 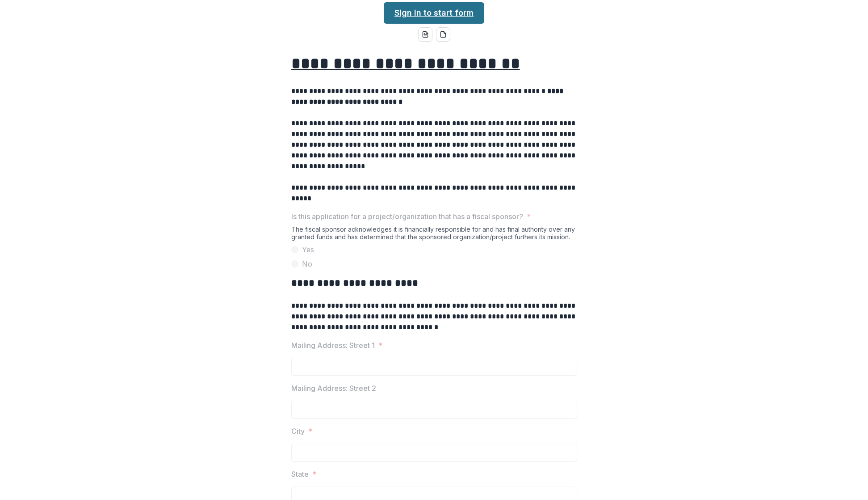 I want to click on a: Sign in to start form, so click(x=434, y=13).